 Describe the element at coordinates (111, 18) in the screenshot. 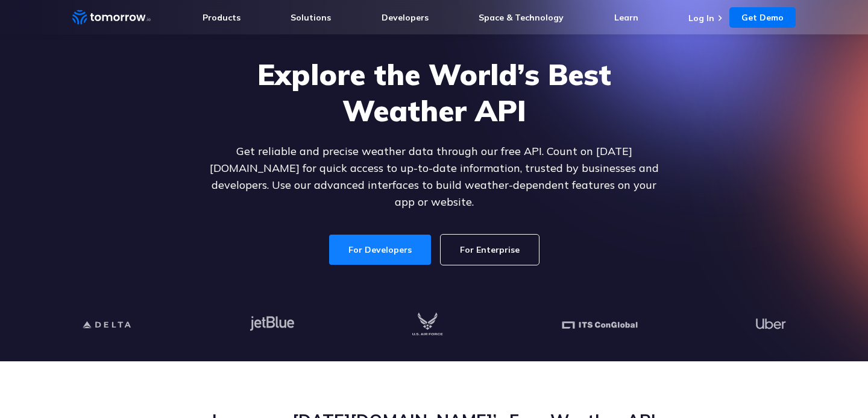

I see `a: Home link` at that location.